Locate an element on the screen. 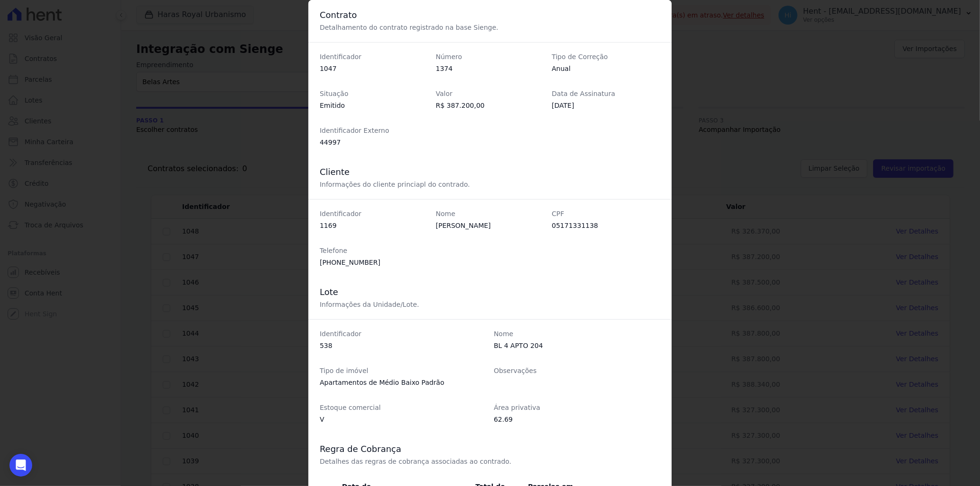 This screenshot has height=486, width=980. dd: 05171331138 is located at coordinates (606, 225).